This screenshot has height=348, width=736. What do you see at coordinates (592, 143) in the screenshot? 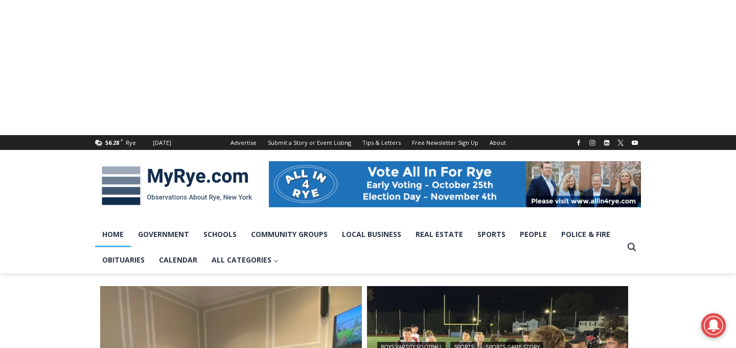
I see `a: Instagram` at bounding box center [592, 143].